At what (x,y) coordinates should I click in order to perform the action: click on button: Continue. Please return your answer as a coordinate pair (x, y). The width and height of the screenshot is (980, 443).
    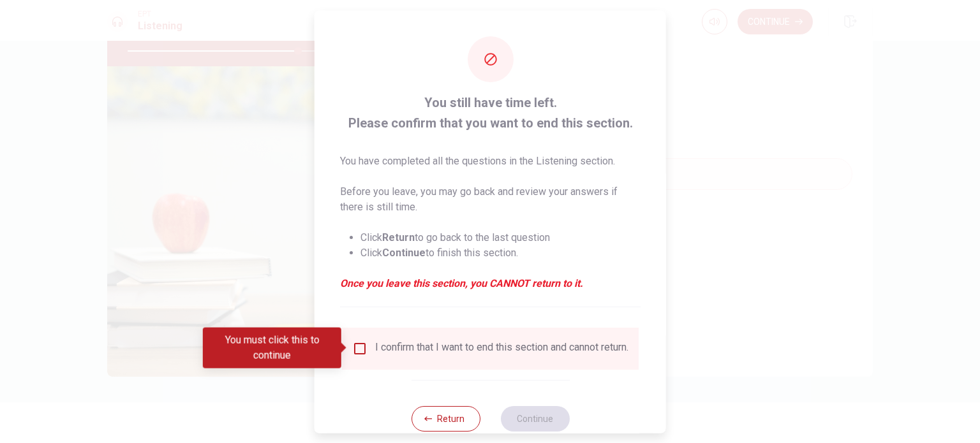
    Looking at the image, I should click on (535, 418).